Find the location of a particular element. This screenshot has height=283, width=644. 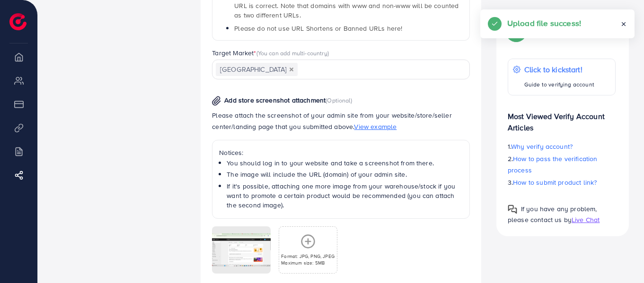

img: Popup guide is located at coordinates (512, 209).